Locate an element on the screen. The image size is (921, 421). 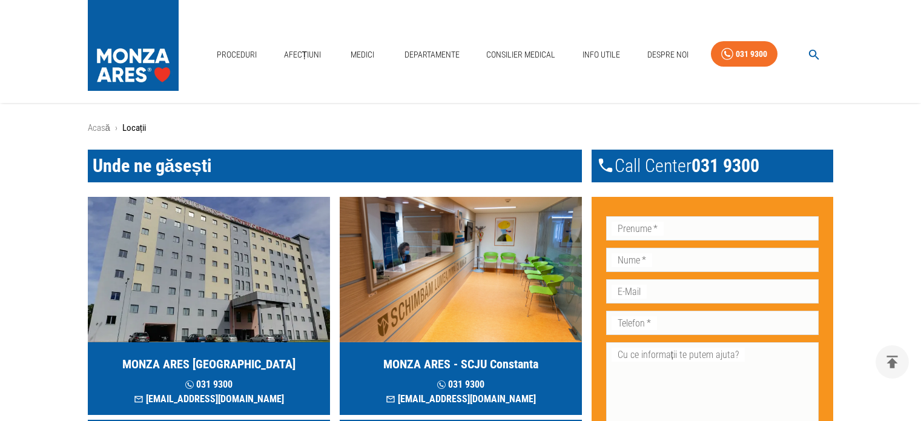
img: MONZA ARES Constanta is located at coordinates (461, 269).